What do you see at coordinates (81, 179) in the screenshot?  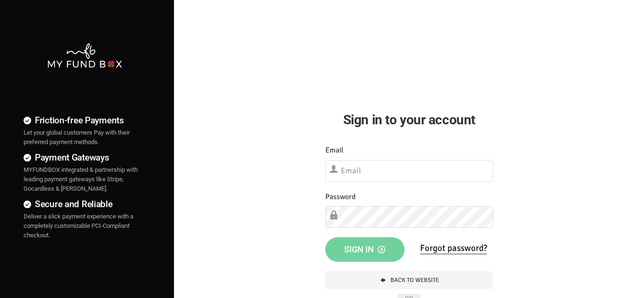 I see `span: MYFUNDBOX integrated & partnership with leading payment gateways like Stripe, Gocardless & [PERSO...` at bounding box center [81, 179].